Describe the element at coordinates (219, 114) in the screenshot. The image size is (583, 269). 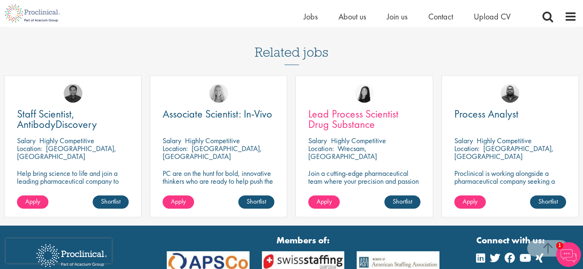
I see `a: Associate Scientist: In-Vivo` at that location.